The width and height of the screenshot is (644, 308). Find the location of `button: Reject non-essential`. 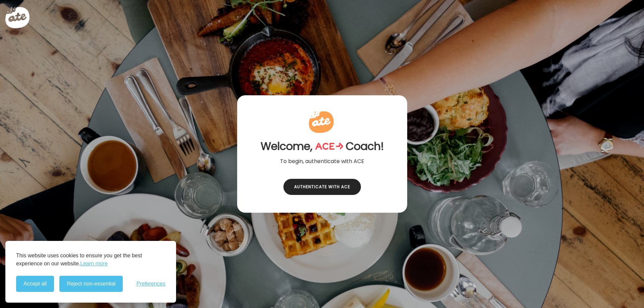

button: Reject non-essential is located at coordinates (91, 284).